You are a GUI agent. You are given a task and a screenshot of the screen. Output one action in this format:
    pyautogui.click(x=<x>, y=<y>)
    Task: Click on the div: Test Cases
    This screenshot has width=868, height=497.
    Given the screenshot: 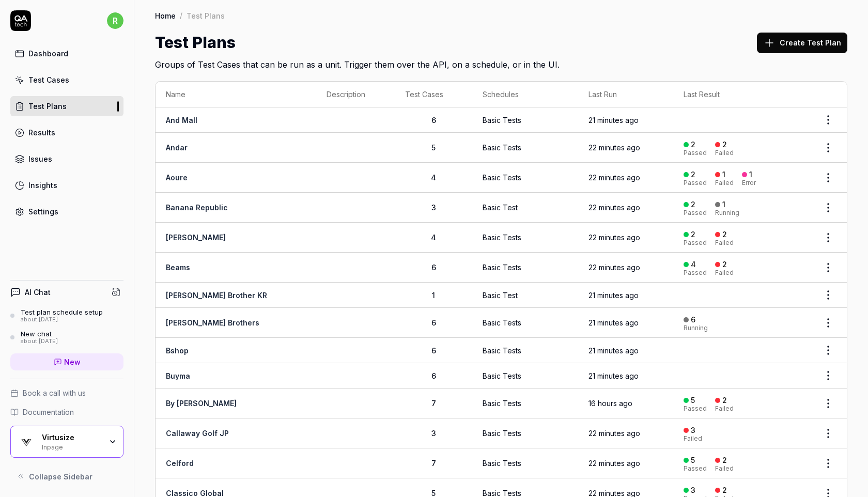 What is the action you would take?
    pyautogui.click(x=48, y=80)
    